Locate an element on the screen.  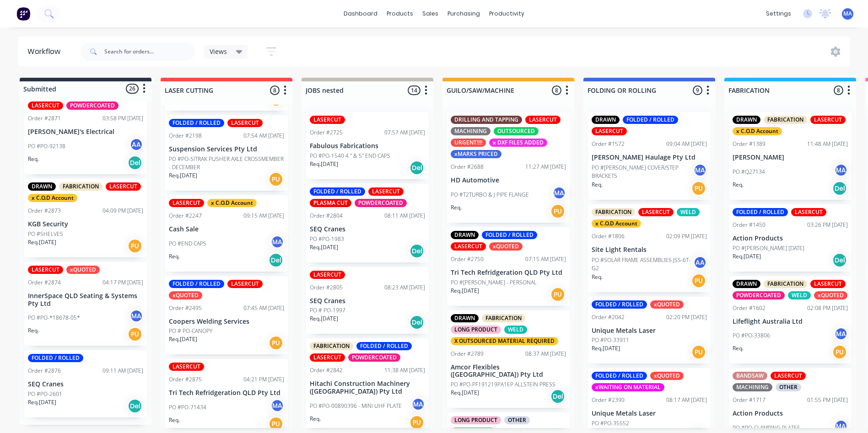
input: Search for orders... is located at coordinates (150, 51).